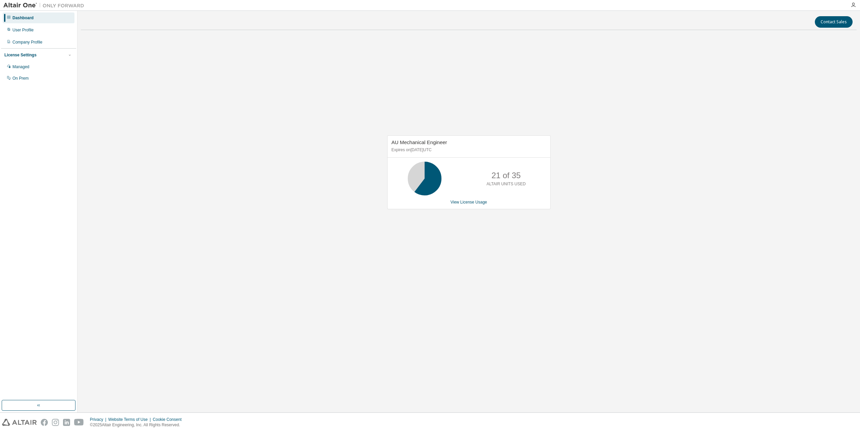 Image resolution: width=860 pixels, height=432 pixels. Describe the element at coordinates (27, 42) in the screenshot. I see `div: Company Profile` at that location.